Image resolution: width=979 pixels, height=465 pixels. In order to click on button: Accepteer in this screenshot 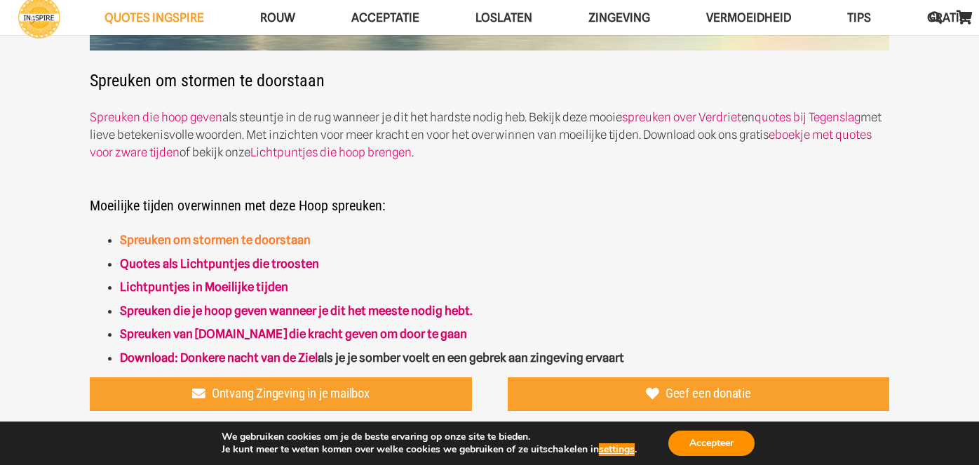, I will do `click(711, 443)`.